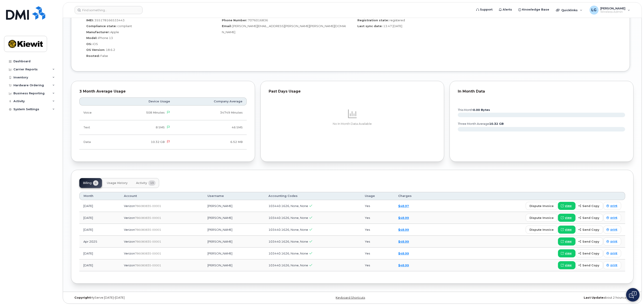 This screenshot has height=306, width=644. Describe the element at coordinates (474, 110) in the screenshot. I see `text: this month` at that location.